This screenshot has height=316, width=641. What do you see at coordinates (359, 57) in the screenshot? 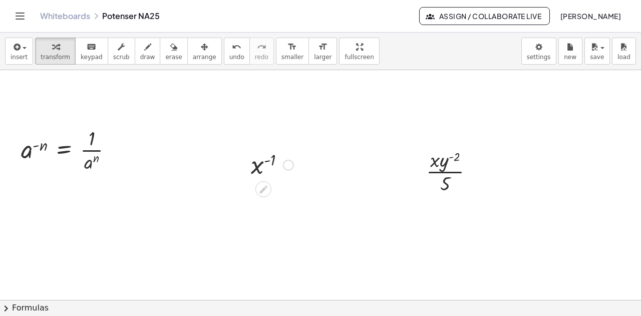
I see `span: fullscreen` at bounding box center [359, 57].